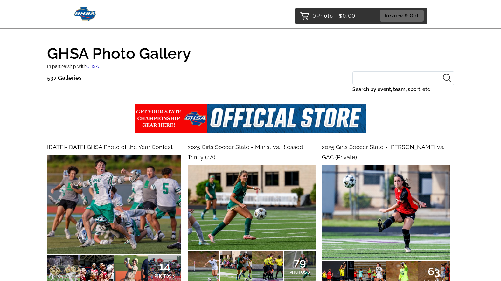  I want to click on span: 14, so click(165, 266).